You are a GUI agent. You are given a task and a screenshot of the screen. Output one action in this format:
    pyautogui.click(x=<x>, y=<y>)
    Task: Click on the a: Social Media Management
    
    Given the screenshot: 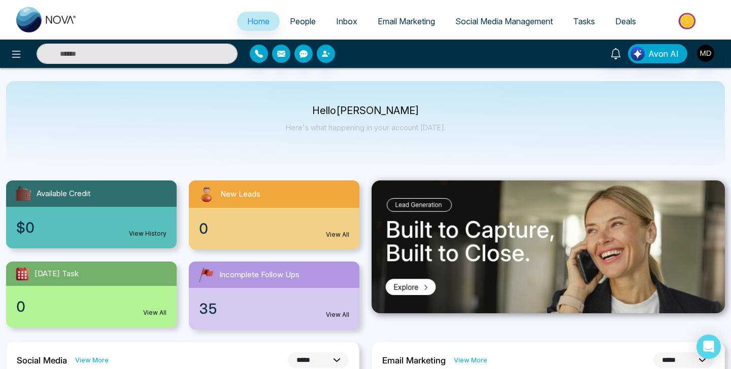 What is the action you would take?
    pyautogui.click(x=504, y=21)
    